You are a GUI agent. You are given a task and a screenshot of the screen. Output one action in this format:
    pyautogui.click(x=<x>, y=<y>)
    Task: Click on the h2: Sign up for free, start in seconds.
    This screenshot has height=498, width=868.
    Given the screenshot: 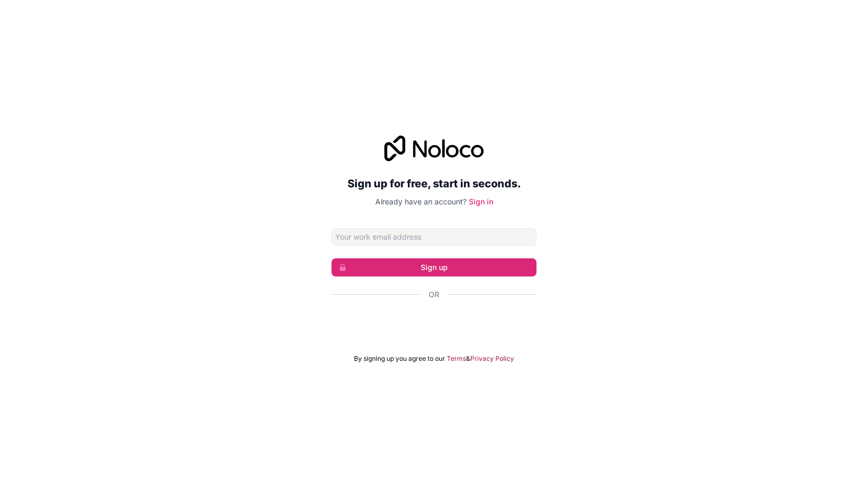 What is the action you would take?
    pyautogui.click(x=434, y=183)
    